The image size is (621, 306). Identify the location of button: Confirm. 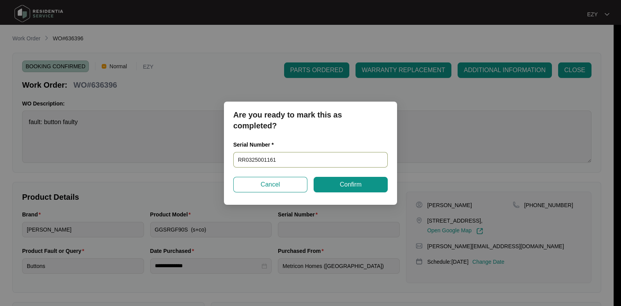
(351, 185).